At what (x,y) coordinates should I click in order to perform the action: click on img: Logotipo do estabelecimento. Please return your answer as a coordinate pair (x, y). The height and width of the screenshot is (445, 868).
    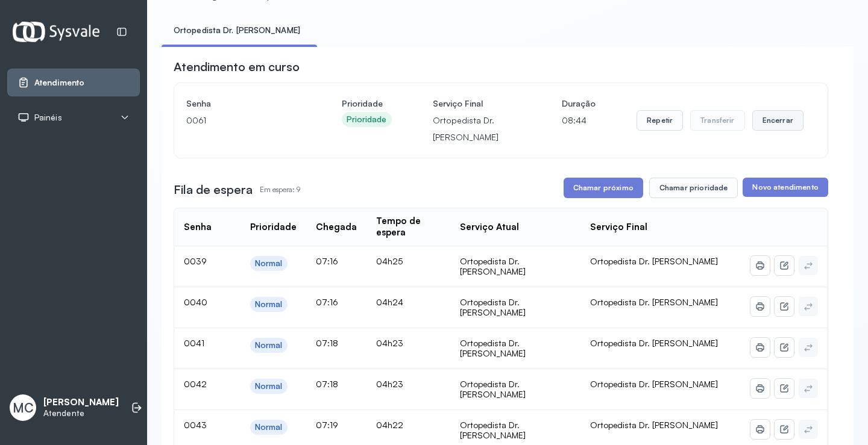
    Looking at the image, I should click on (56, 31).